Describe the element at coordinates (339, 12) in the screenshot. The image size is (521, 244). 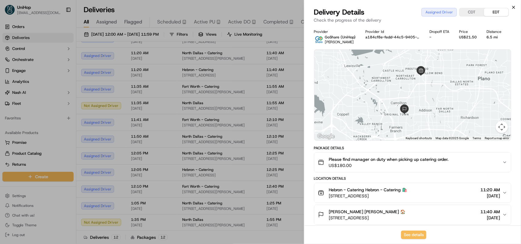
I see `span: Delivery Details` at that location.